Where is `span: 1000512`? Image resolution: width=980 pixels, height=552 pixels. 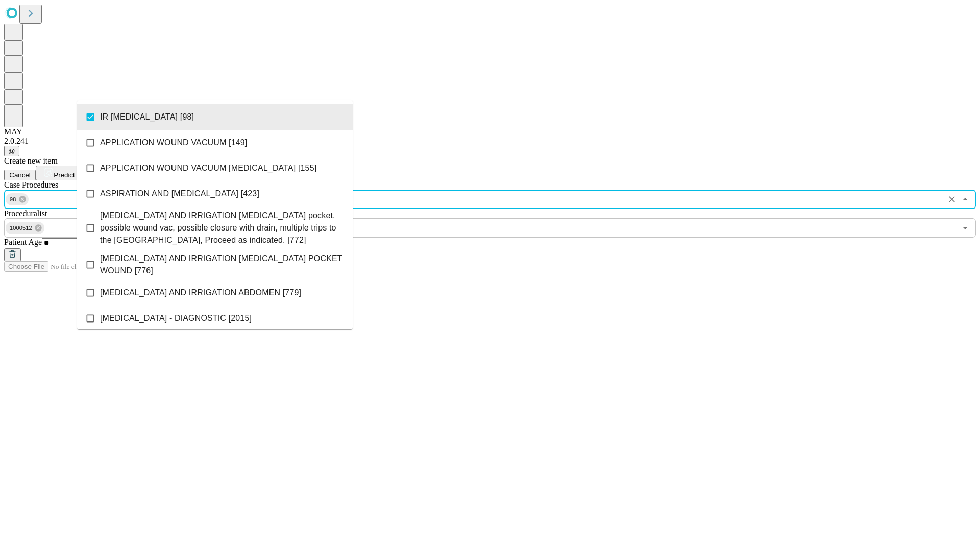
span: 1000512 is located at coordinates (21, 228).